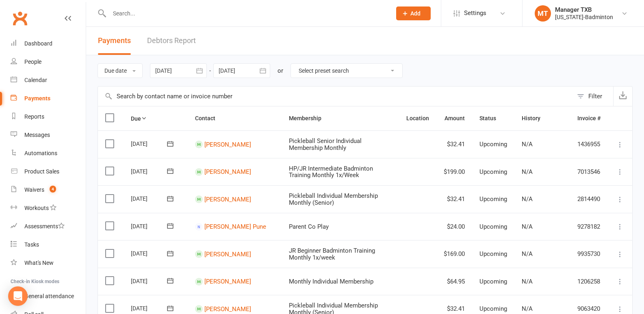 The image size is (644, 314). I want to click on a: What's New, so click(48, 263).